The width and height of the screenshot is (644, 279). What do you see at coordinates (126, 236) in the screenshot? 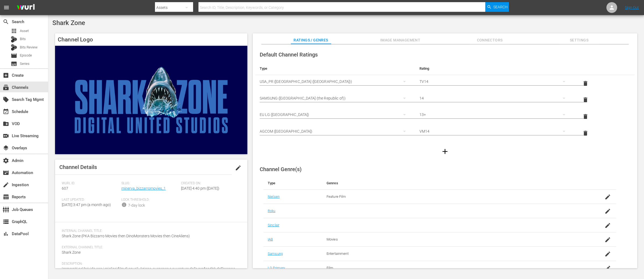
I see `span: Shark Zone (PKA Bizzarro Movies then DinoMonsters Movies then CineAliens)` at bounding box center [126, 236].